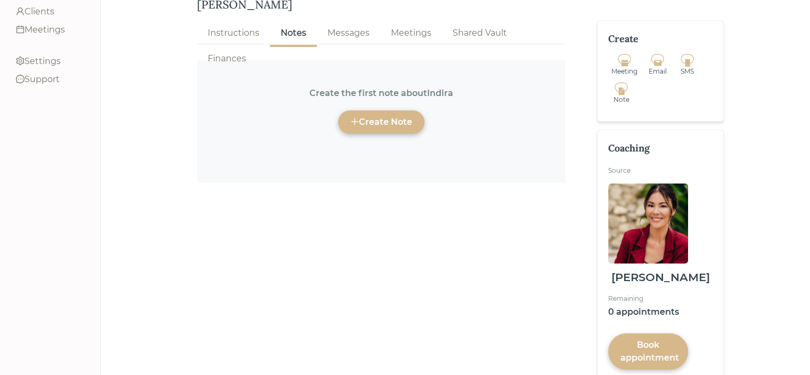 The width and height of the screenshot is (810, 375). Describe the element at coordinates (624, 71) in the screenshot. I see `div: Meeting` at that location.